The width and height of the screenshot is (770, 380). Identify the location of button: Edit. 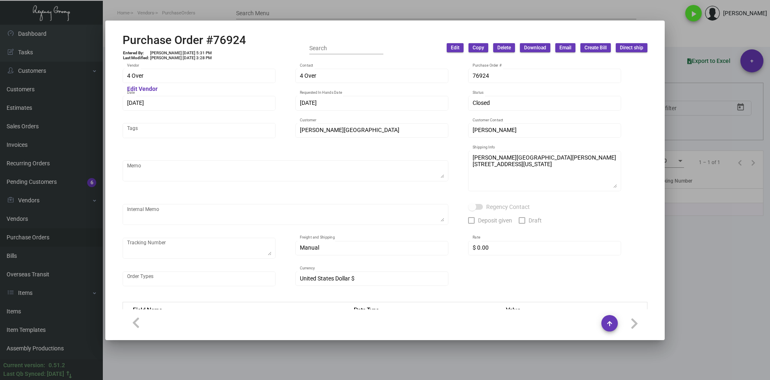
(455, 48).